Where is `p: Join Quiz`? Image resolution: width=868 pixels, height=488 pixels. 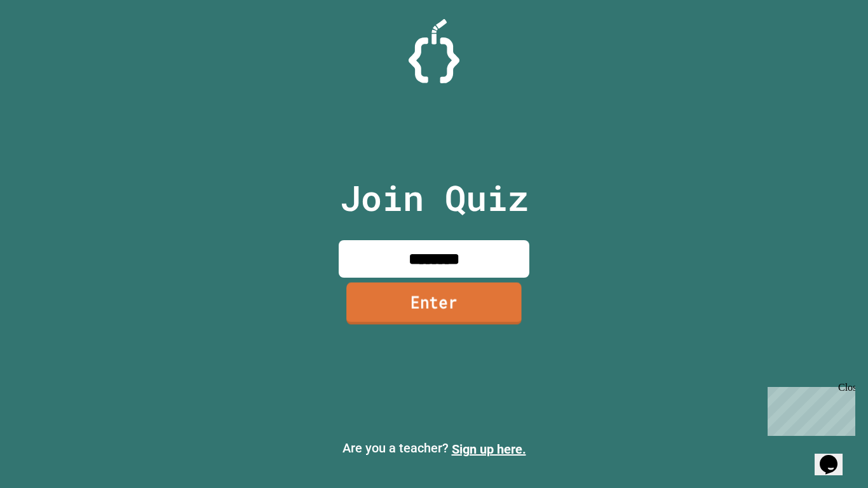
p: Join Quiz is located at coordinates (434, 198).